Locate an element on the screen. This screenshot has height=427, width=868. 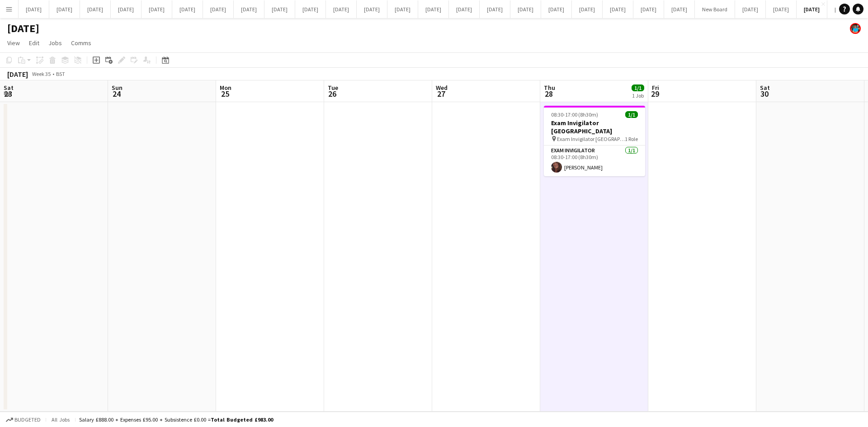
a: View is located at coordinates (14, 43).